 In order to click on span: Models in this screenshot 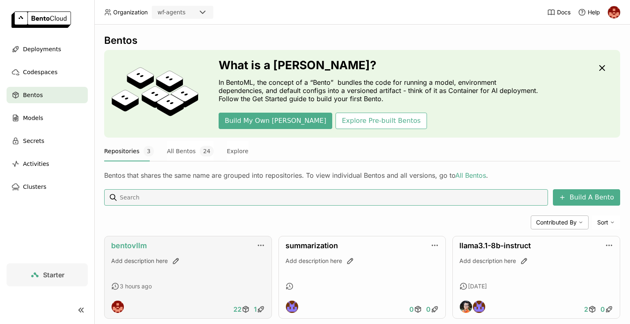, I will do `click(33, 118)`.